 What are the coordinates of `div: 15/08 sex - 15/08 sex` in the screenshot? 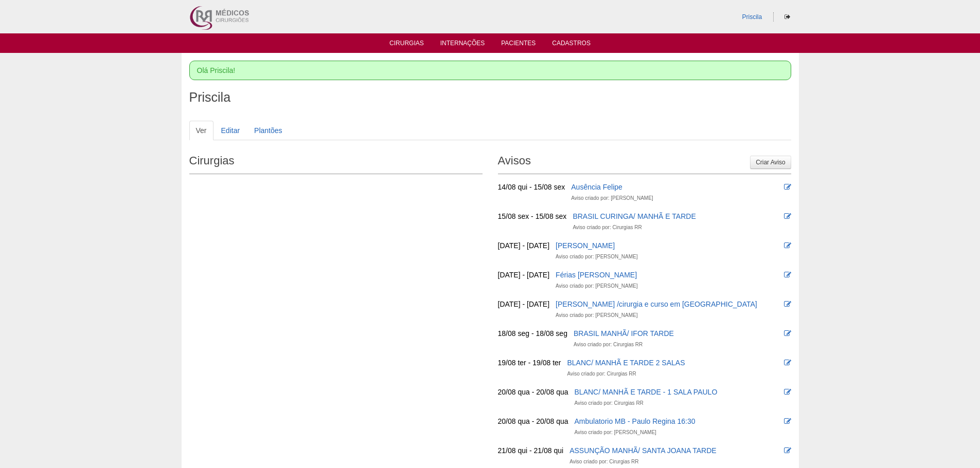 It's located at (532, 216).